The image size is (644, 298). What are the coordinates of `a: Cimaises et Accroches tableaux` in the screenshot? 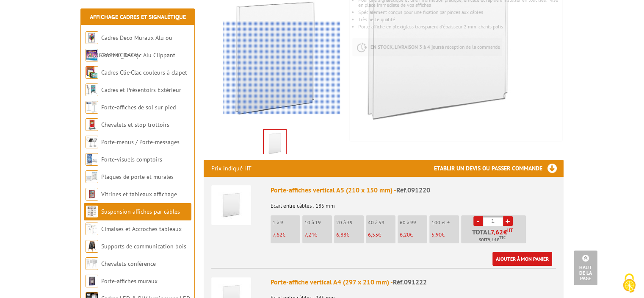 It's located at (141, 229).